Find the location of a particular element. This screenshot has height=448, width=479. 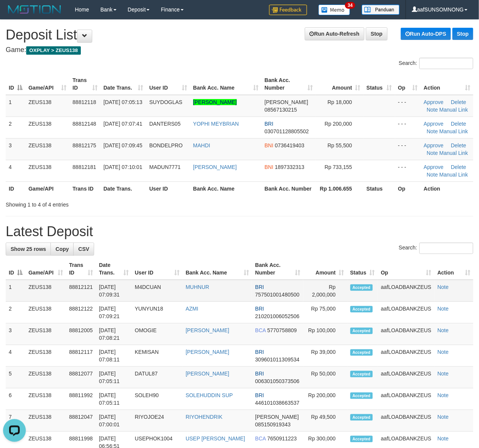

td: 88812005 is located at coordinates (81, 334).